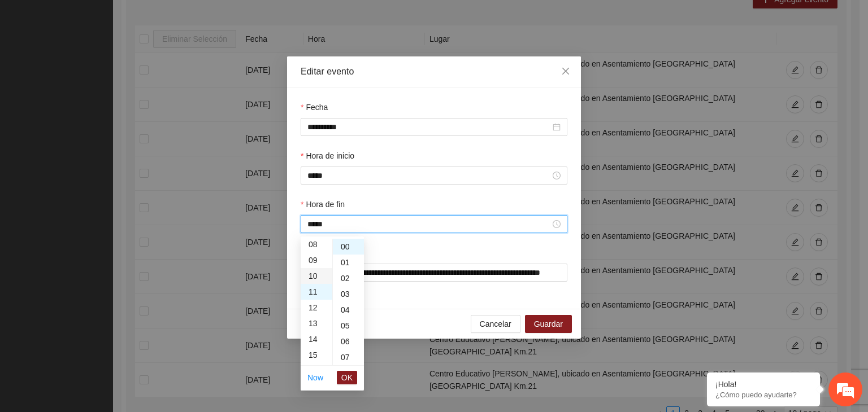 The image size is (868, 412). What do you see at coordinates (565, 72) in the screenshot?
I see `button: Close` at bounding box center [565, 72].